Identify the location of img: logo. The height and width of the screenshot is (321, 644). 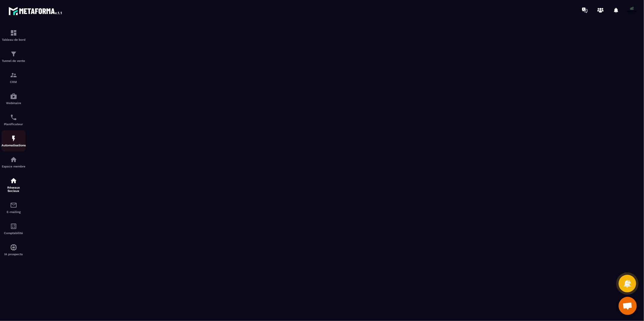
(36, 11).